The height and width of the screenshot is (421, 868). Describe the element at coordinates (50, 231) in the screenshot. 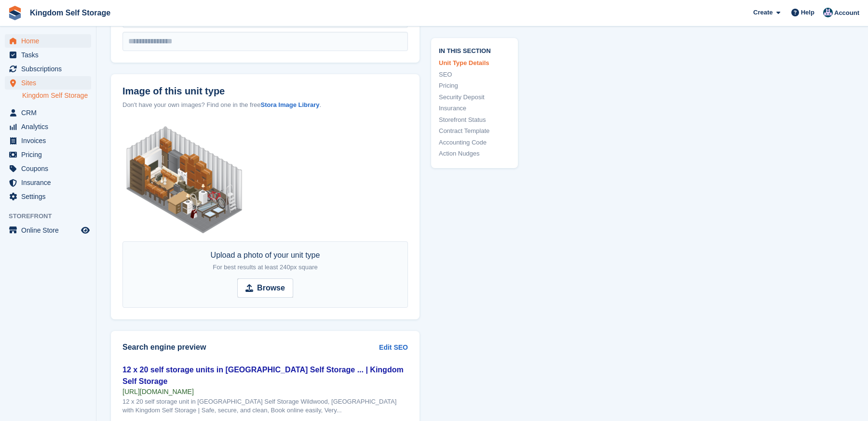

I see `span: Online Store` at that location.